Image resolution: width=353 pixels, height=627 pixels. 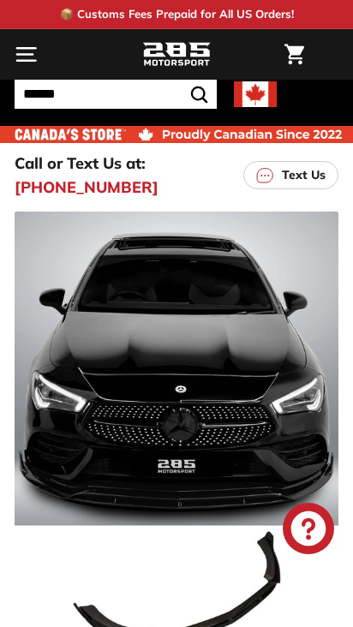 What do you see at coordinates (308, 530) in the screenshot?
I see `inbox-online-store-chat: Shopify online store chat` at bounding box center [308, 530].